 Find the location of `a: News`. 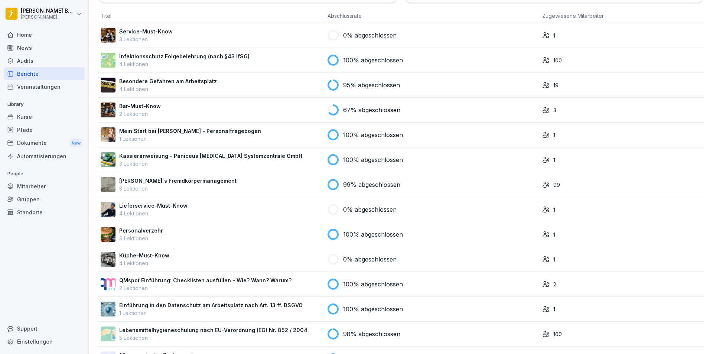

a: News is located at coordinates (44, 48).